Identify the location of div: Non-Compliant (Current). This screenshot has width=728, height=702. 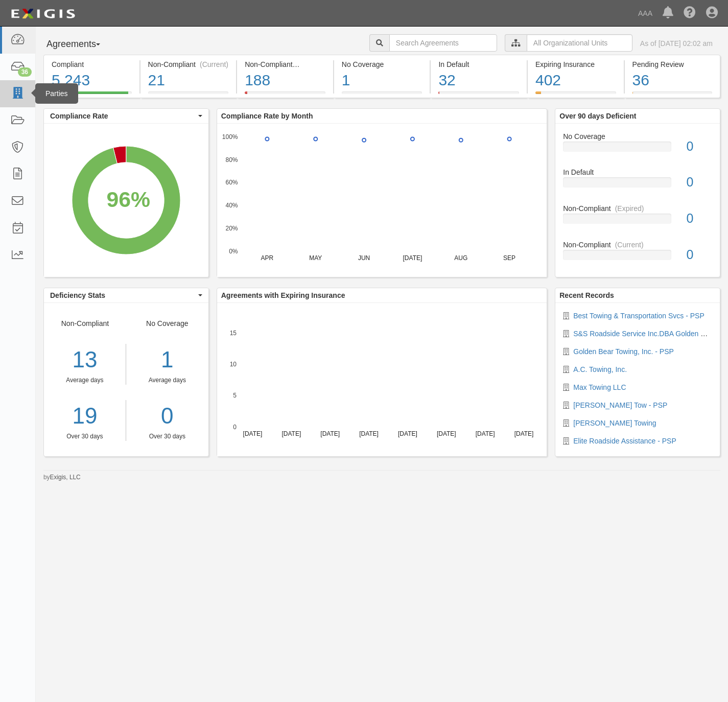
(188, 64).